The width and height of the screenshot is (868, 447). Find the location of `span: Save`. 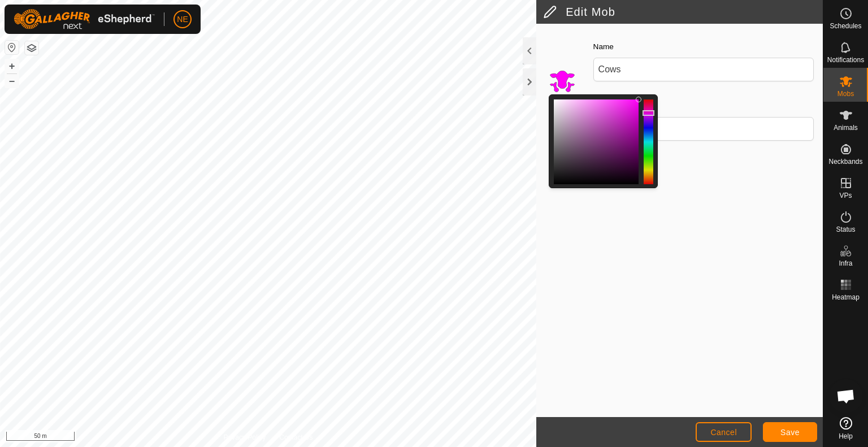

span: Save is located at coordinates (790, 432).